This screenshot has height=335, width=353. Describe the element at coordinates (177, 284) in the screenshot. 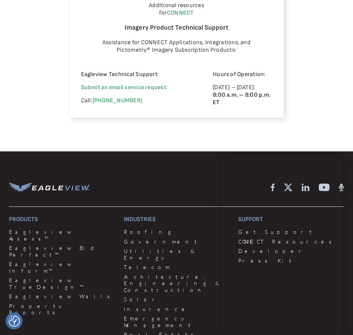

I see `a: Architecture, Engineering & Construction` at that location.